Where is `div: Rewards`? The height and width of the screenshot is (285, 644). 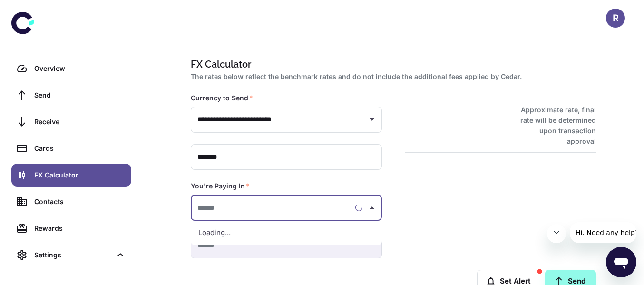 div: Rewards is located at coordinates (80, 228).